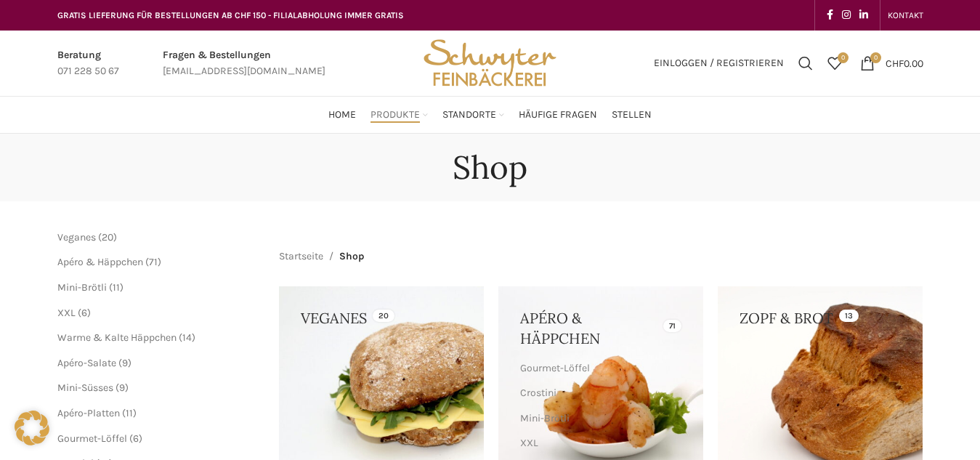  I want to click on div: Meine Wunschliste, so click(835, 63).